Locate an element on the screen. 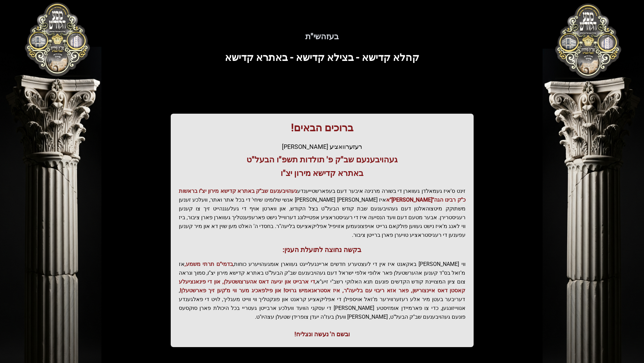  h3: בקשה נחוצה לתועלת הענין: is located at coordinates (322, 249).